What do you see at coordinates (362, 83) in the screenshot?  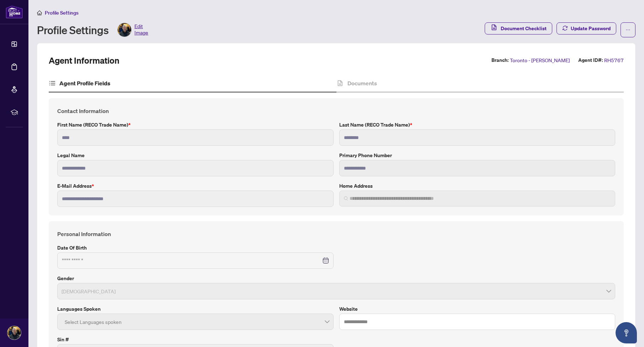 I see `h4: Documents` at bounding box center [362, 83].